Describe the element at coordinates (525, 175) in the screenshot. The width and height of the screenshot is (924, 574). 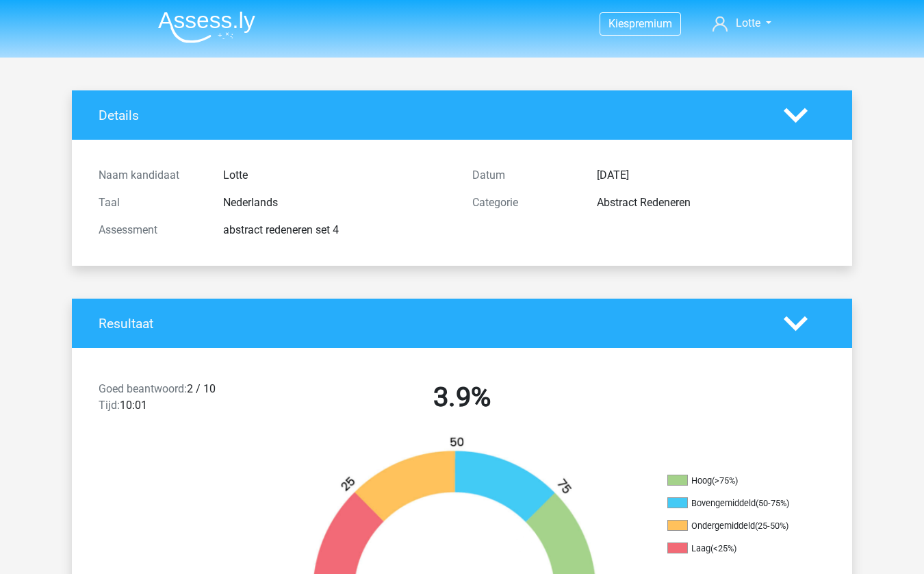
I see `div: Datum` at that location.